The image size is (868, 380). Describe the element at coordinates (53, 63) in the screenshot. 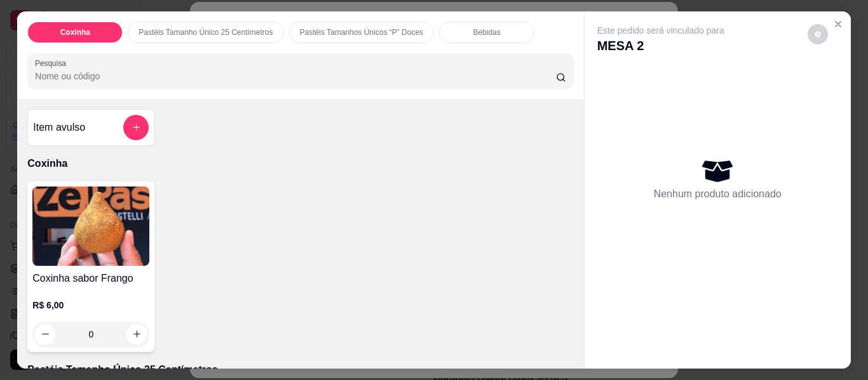

I see `label: Pesquisa` at that location.